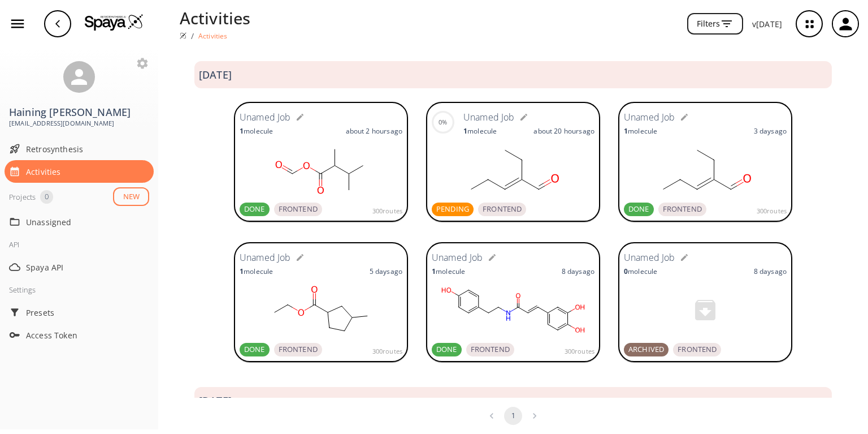 This screenshot has height=434, width=868. What do you see at coordinates (770, 131) in the screenshot?
I see `p: 3 days ago` at bounding box center [770, 131].